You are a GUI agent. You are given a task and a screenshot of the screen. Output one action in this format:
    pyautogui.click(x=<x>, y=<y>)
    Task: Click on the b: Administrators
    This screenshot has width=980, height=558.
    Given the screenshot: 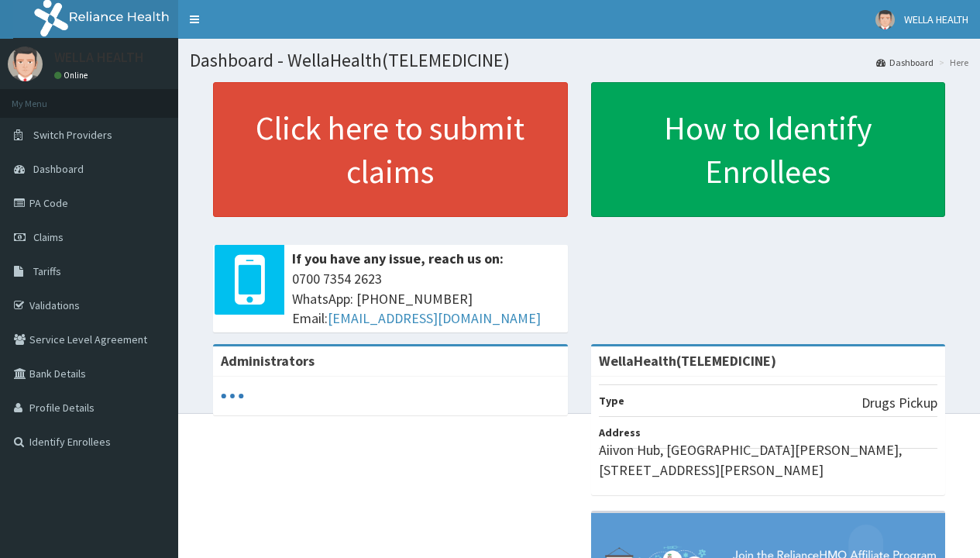 What is the action you would take?
    pyautogui.click(x=267, y=360)
    